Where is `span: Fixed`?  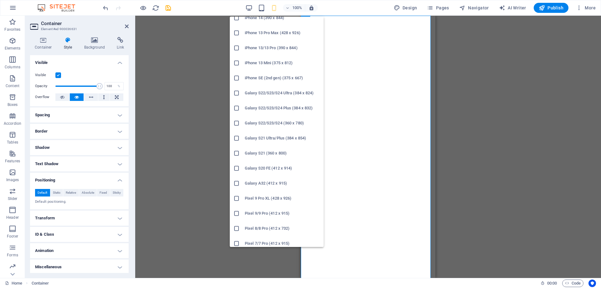 span: Fixed is located at coordinates (103, 192).